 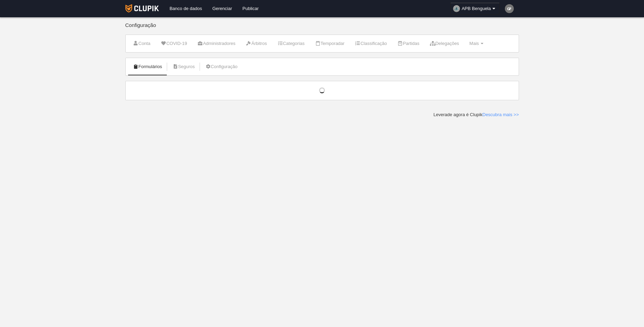 I want to click on a: Classificação, so click(x=371, y=44).